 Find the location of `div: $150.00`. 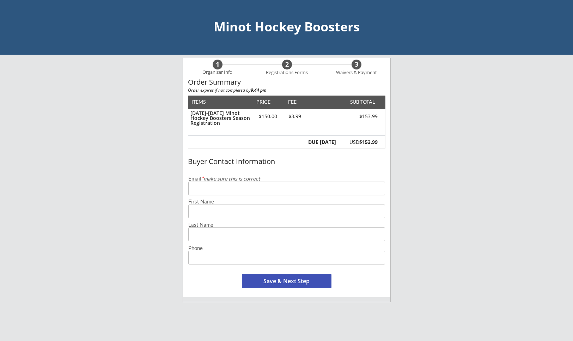

div: $150.00 is located at coordinates (268, 116).